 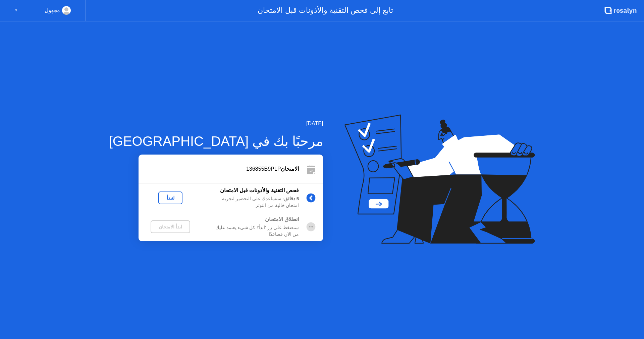 I want to click on div: 136855B9PLP, so click(x=219, y=169).